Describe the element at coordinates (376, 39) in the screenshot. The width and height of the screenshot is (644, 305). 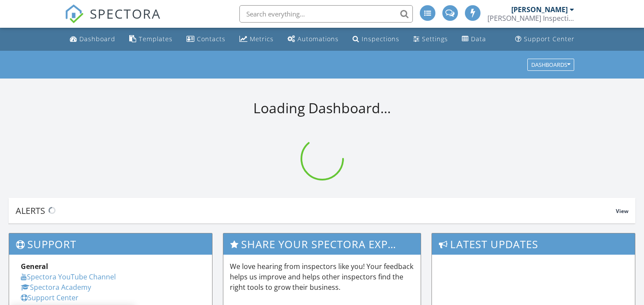
I see `a: Inspections` at that location.